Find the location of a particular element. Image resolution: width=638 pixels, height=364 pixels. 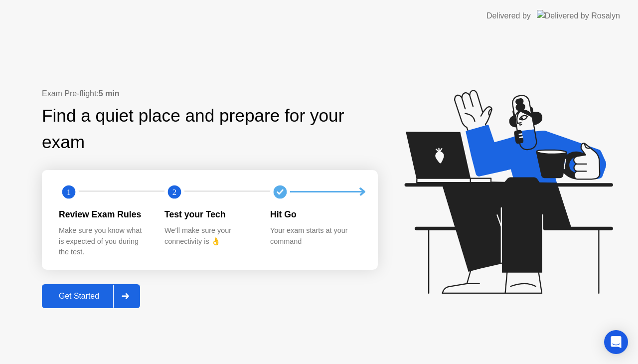

div: Your exam starts at your command is located at coordinates (315, 236).